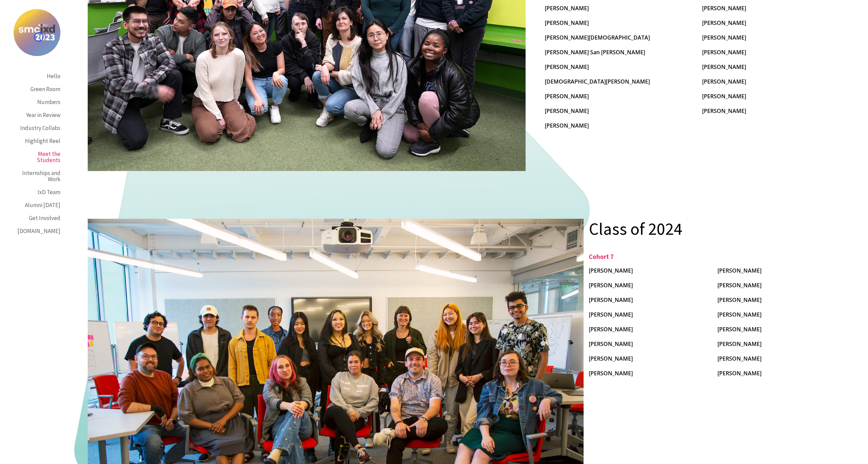  Describe the element at coordinates (43, 141) in the screenshot. I see `a: Highlight Reel` at that location.